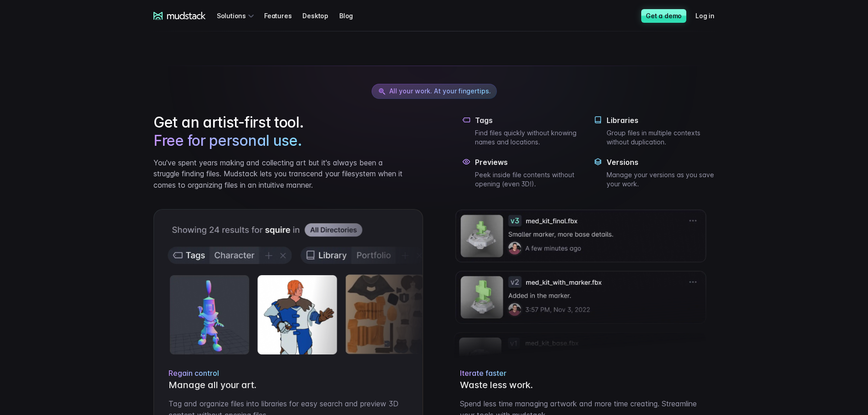  Describe the element at coordinates (321, 15) in the screenshot. I see `a: Desktop` at that location.